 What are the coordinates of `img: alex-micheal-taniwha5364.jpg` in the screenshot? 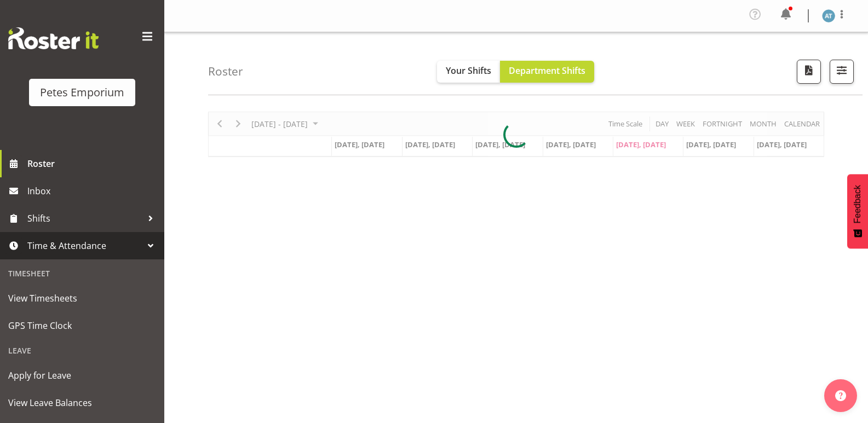 It's located at (828, 16).